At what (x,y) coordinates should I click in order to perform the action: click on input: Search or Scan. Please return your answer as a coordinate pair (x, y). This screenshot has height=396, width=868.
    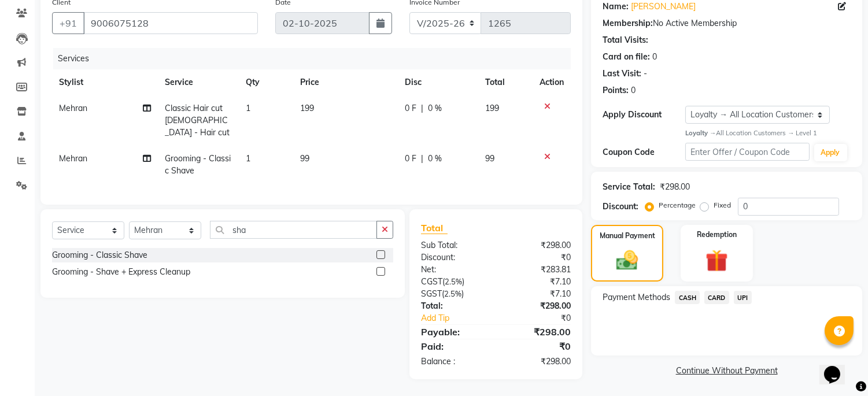
    Looking at the image, I should click on (293, 229).